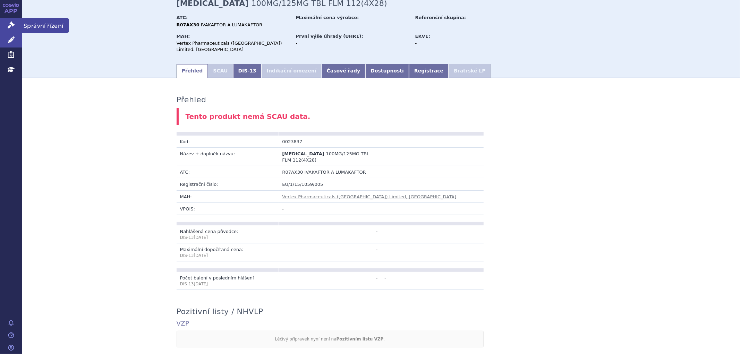 This screenshot has width=740, height=354. Describe the element at coordinates (227, 196) in the screenshot. I see `td: MAH:` at that location.